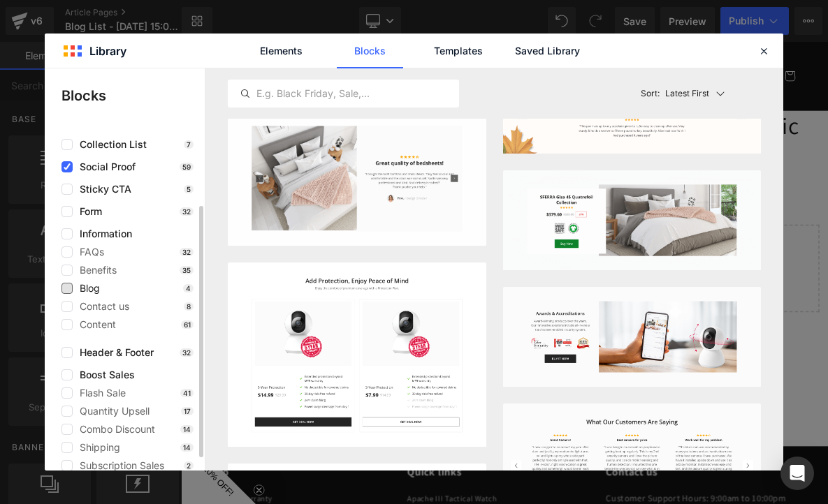 The width and height of the screenshot is (828, 504). Describe the element at coordinates (458, 51) in the screenshot. I see `a: Templates` at that location.